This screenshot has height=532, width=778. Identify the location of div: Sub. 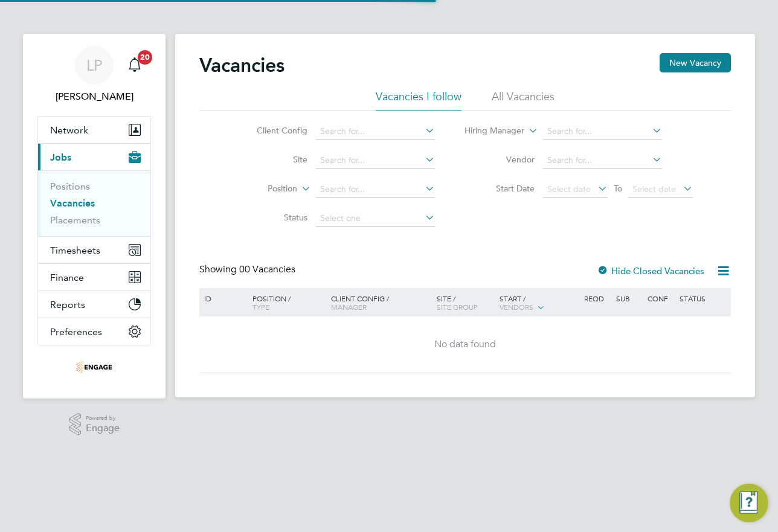
(629, 298).